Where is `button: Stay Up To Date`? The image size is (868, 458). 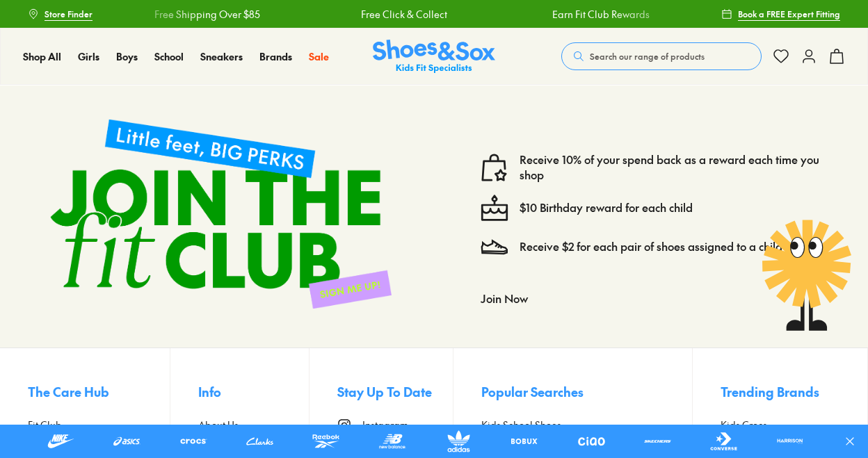 button: Stay Up To Date is located at coordinates (395, 391).